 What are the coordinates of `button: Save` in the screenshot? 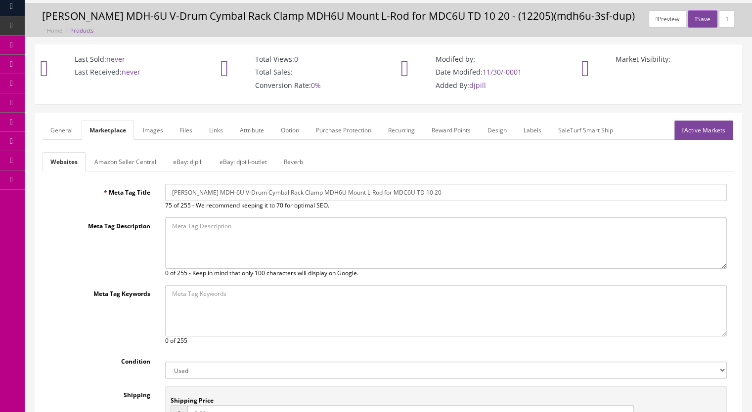 It's located at (702, 19).